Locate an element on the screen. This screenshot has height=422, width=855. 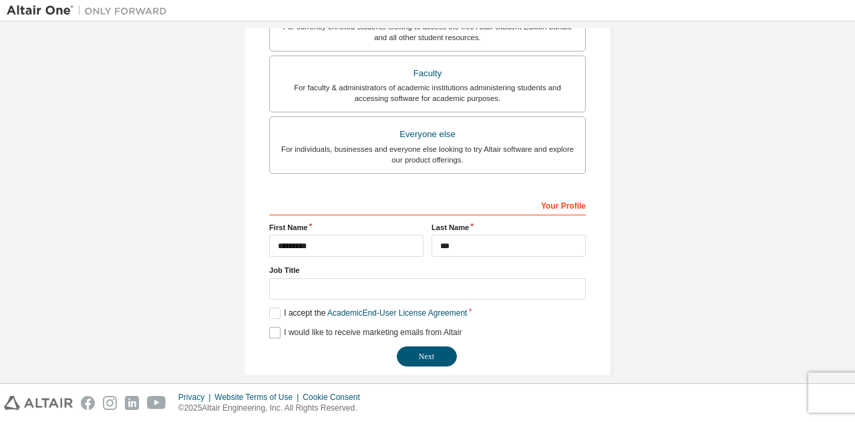
div: For individuals, businesses and everyone else looking to try Altair software and explore our prod... is located at coordinates (428, 154).